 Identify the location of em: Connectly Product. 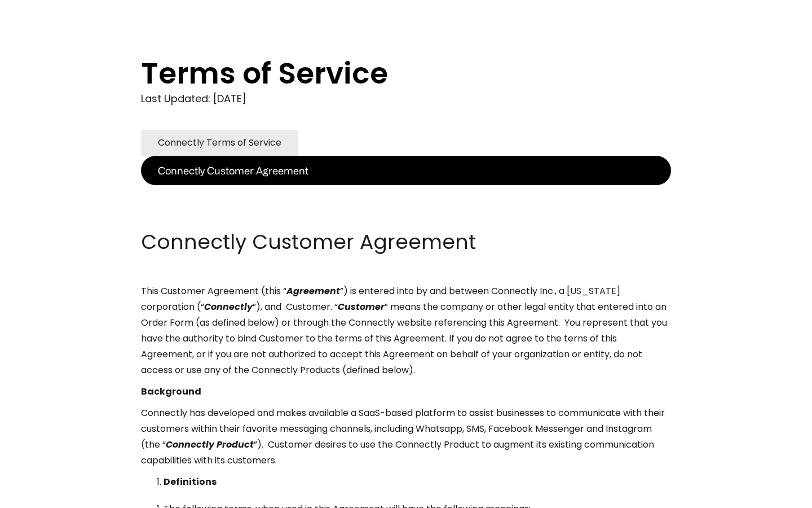
(210, 444).